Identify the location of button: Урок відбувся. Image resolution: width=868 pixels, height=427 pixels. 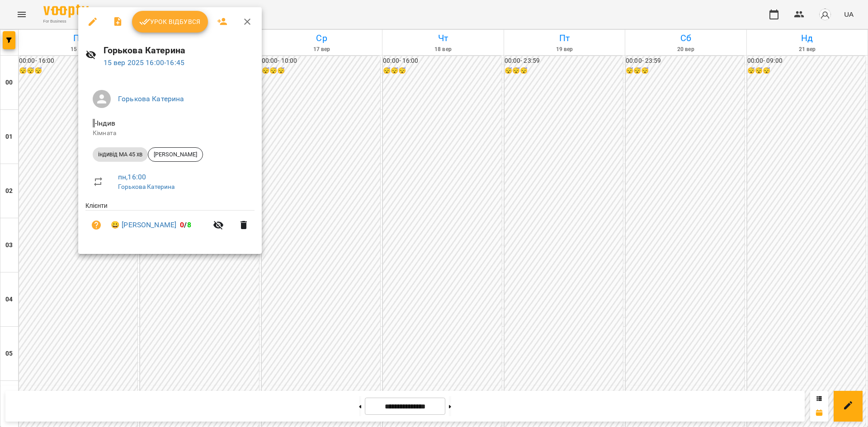
(170, 22).